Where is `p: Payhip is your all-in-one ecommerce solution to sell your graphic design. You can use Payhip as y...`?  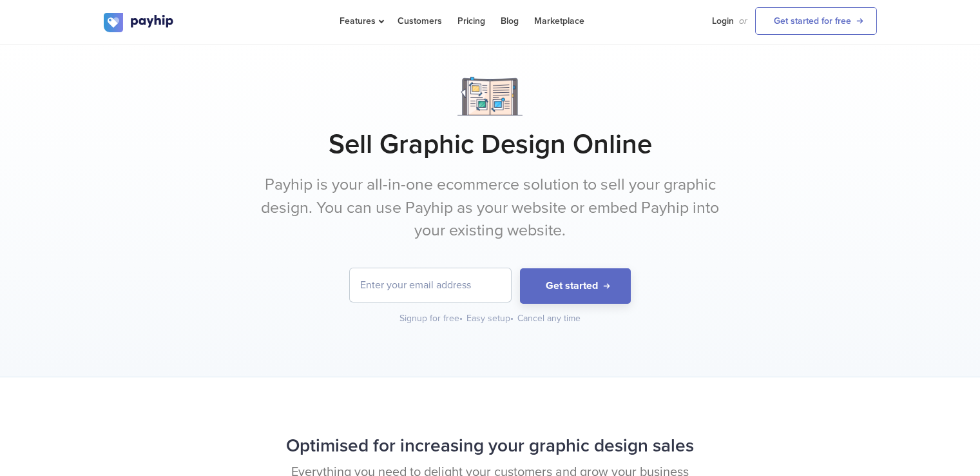 p: Payhip is your all-in-one ecommerce solution to sell your graphic design. You can use Payhip as y... is located at coordinates (490, 208).